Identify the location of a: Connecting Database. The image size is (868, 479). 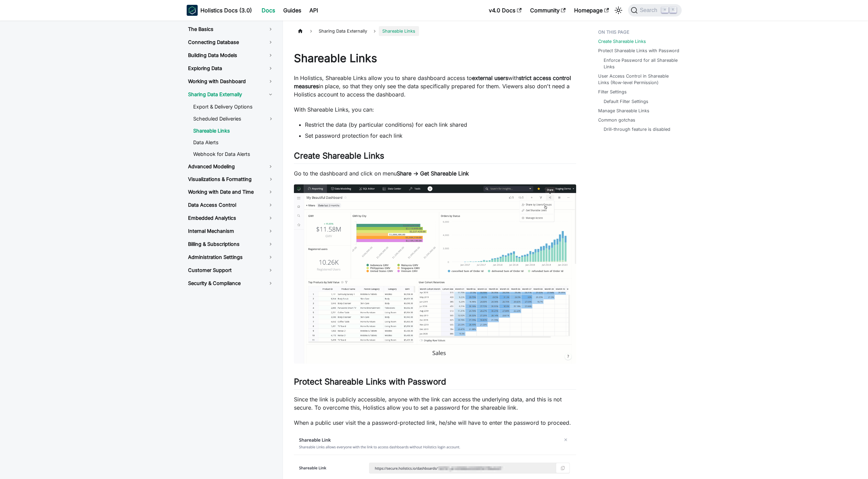
(231, 43).